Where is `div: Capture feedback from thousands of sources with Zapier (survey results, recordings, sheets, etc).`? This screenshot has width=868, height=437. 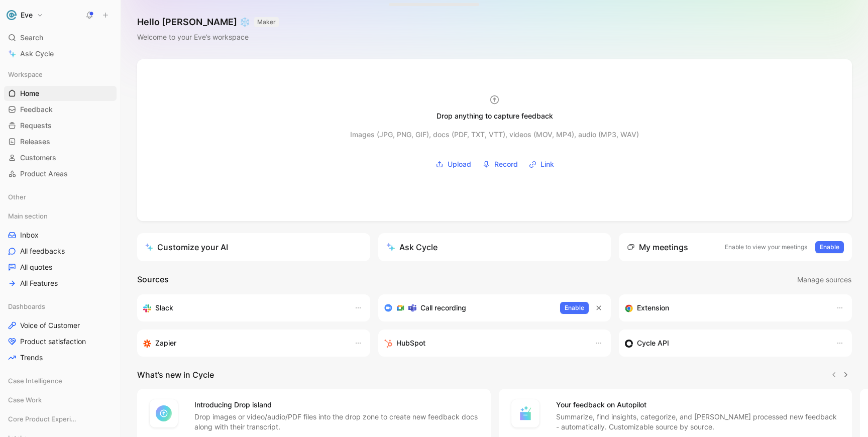
div: Capture feedback from thousands of sources with Zapier (survey results, recordings, sheets, etc). is located at coordinates (244, 343).